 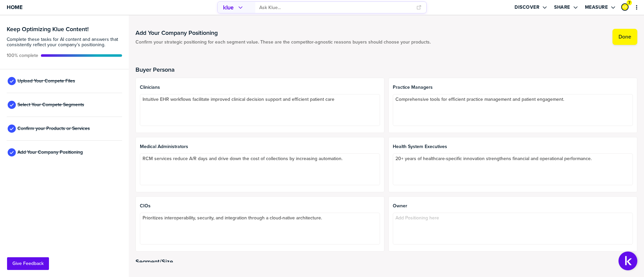 I want to click on textarea: RCM services reduce A/R days and drive down the cost of collections by increasing automation., so click(x=260, y=169).